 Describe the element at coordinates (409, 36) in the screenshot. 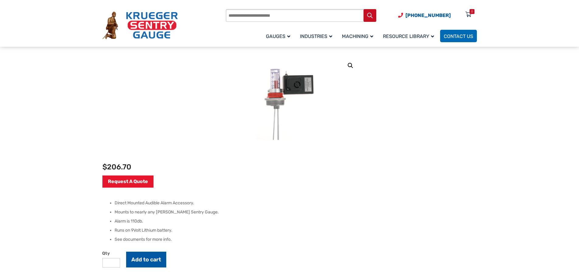

I see `a: Resource Library` at that location.